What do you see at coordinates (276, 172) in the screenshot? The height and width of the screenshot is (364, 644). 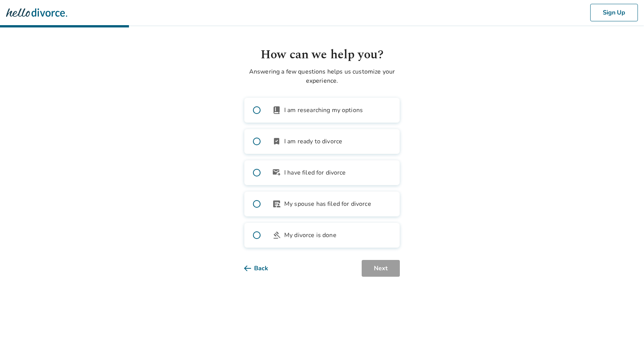 I see `span: outgoing_mail` at bounding box center [276, 172].